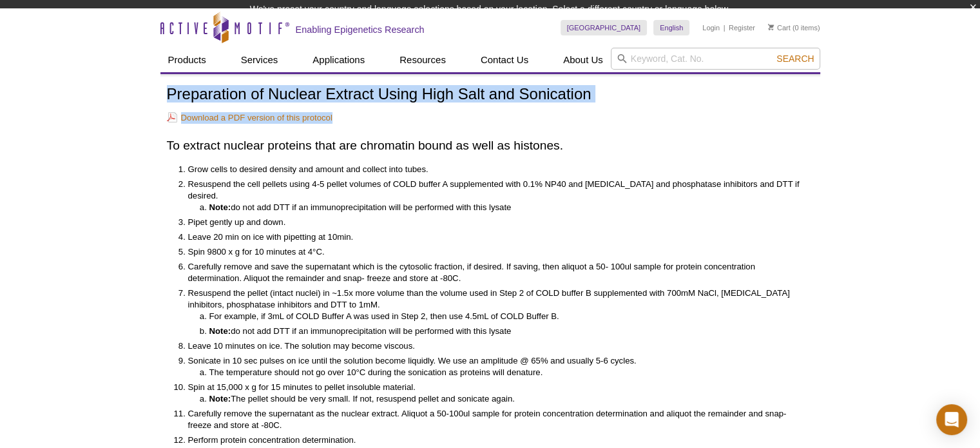 This screenshot has height=448, width=980. I want to click on li: Carefully remove and save the supernatant which is the cytosolic fraction, if desired. If saving,..., so click(494, 272).